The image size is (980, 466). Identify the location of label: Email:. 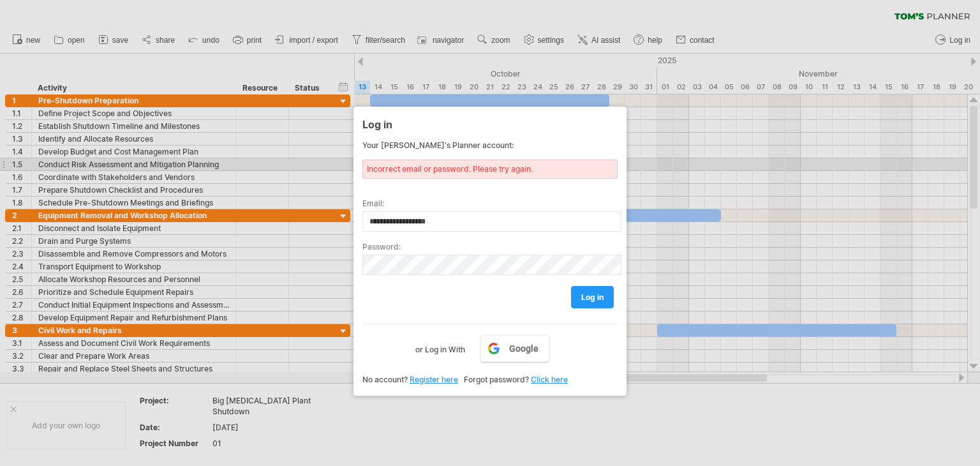
(490, 203).